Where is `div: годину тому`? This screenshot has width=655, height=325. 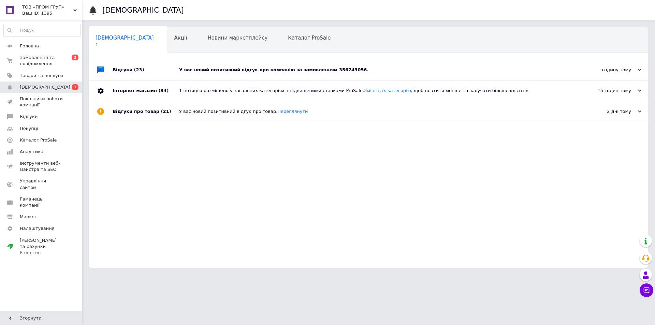
div: годину тому is located at coordinates (607, 70).